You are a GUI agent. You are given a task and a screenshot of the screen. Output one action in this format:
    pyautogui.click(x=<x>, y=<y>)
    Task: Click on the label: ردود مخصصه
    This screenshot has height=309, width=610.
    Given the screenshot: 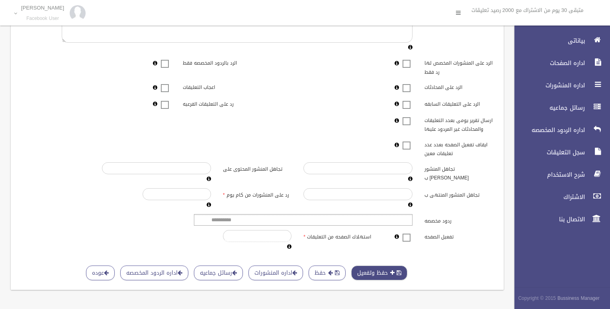 What is the action you would take?
    pyautogui.click(x=459, y=220)
    